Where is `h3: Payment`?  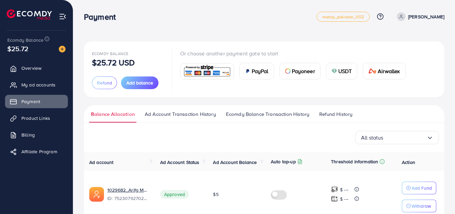
h3: Payment is located at coordinates (102, 17).